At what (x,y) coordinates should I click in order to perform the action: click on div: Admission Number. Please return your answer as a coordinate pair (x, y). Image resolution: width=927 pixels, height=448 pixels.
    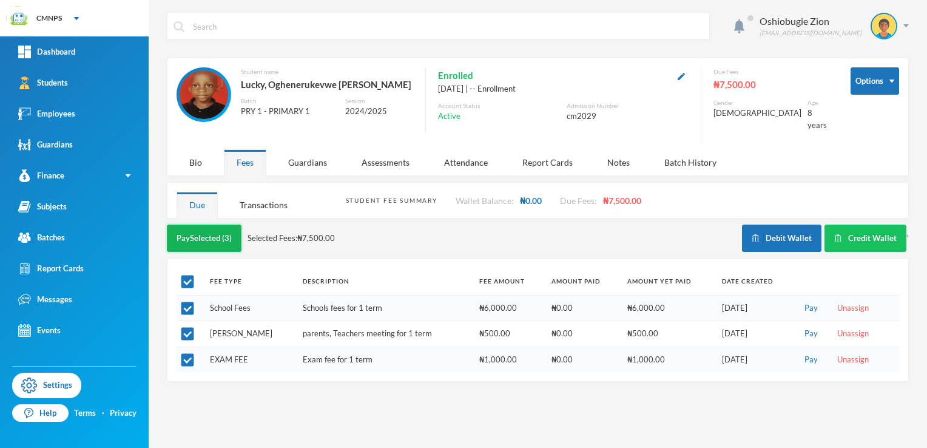
    Looking at the image, I should click on (628, 106).